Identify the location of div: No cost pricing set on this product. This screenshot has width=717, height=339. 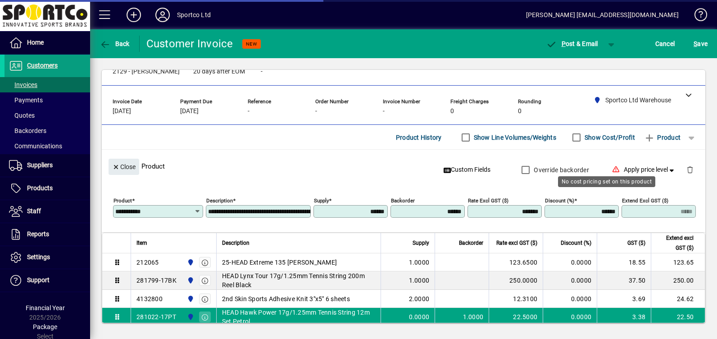
(607, 182).